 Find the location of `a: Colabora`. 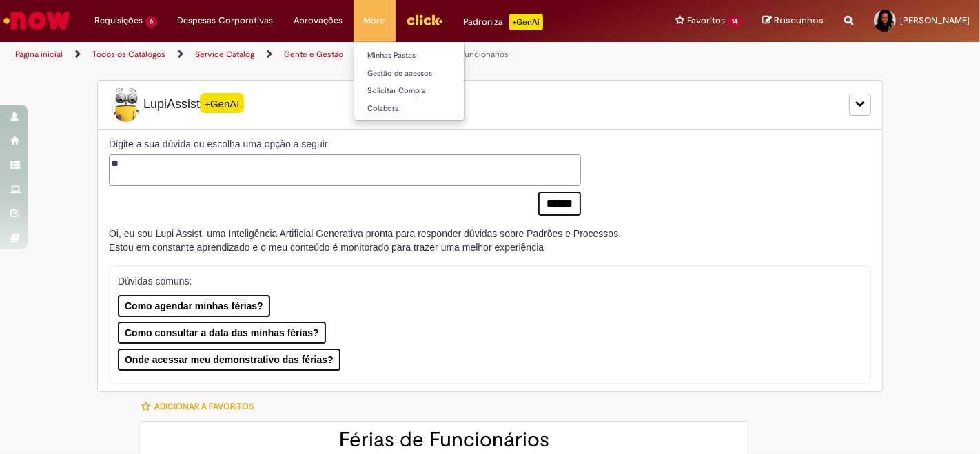

a: Colabora is located at coordinates (430, 109).